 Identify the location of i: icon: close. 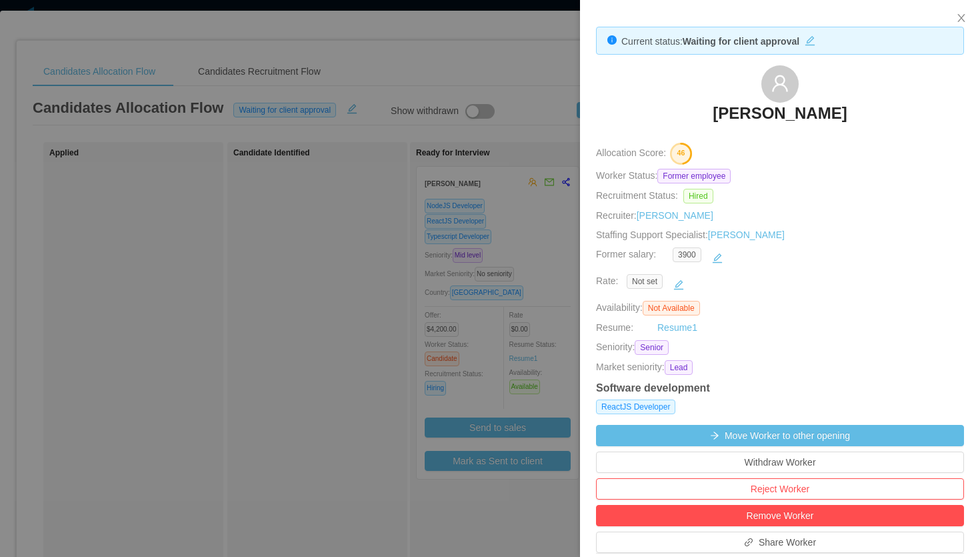
(961, 18).